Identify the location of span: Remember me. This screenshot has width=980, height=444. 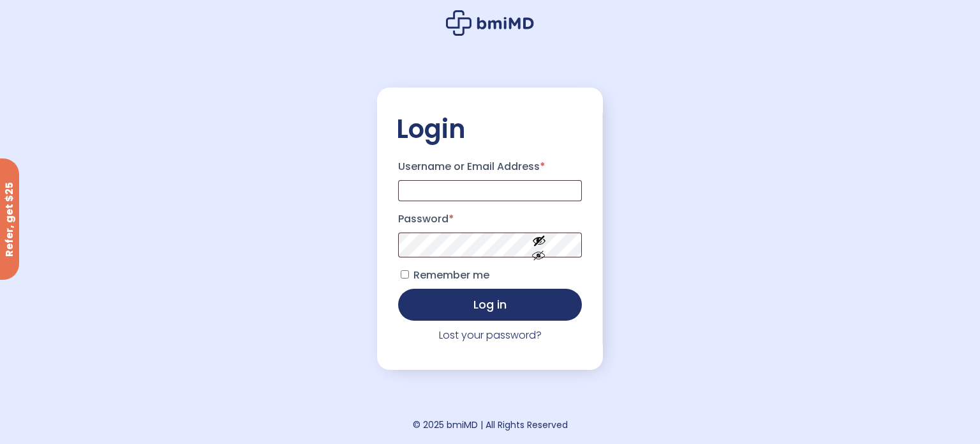
(451, 275).